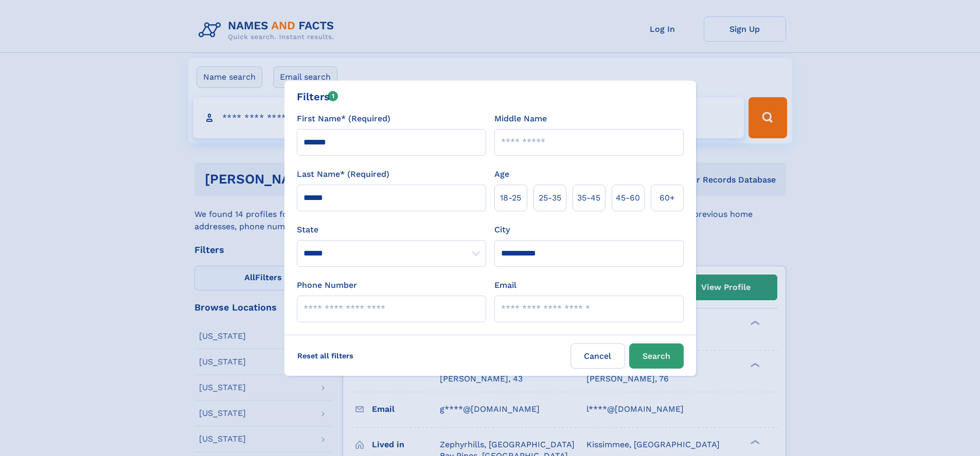 This screenshot has width=980, height=456. What do you see at coordinates (511, 198) in the screenshot?
I see `span: 18‑25` at bounding box center [511, 198].